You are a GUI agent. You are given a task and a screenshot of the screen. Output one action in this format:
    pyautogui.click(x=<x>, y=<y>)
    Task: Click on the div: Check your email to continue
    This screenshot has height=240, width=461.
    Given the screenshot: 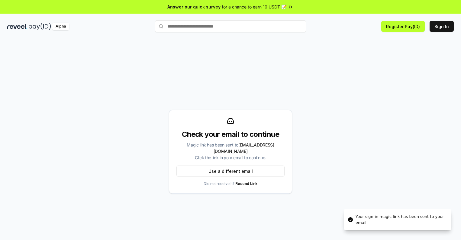 What is the action you would take?
    pyautogui.click(x=231, y=134)
    